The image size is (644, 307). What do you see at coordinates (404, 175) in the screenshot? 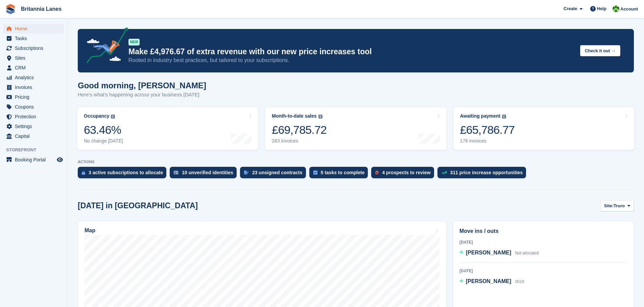
I see `a: 4 prospects to review` at bounding box center [404, 175].